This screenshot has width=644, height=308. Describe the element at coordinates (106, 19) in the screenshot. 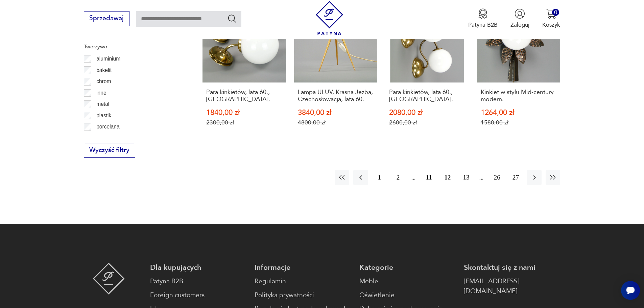

I see `a: Sprzedawaj` at that location.